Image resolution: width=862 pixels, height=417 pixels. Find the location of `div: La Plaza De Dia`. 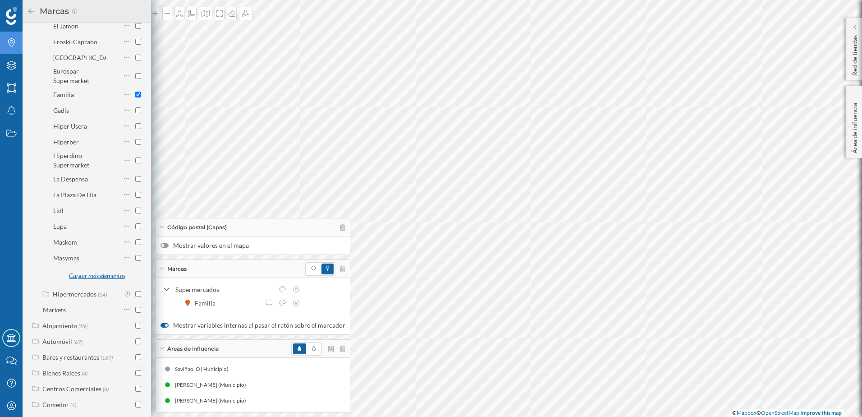

div: La Plaza De Dia is located at coordinates (75, 194).